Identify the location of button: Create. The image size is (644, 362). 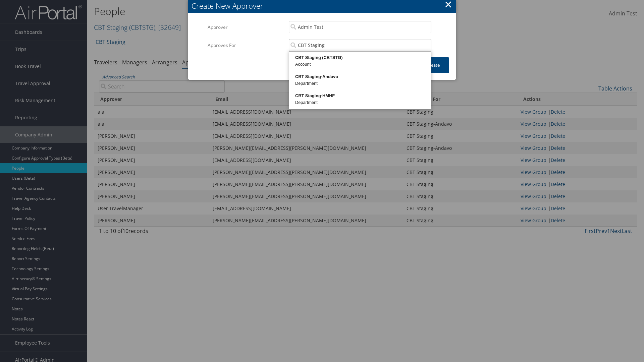
(433, 65).